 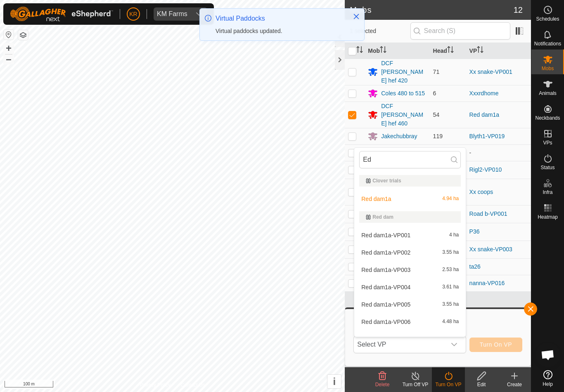 What do you see at coordinates (460, 31) in the screenshot?
I see `input: Search (S)` at bounding box center [460, 31].